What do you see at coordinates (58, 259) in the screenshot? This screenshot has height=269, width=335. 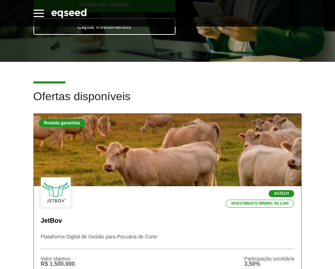 I see `div: Valor objetivo` at bounding box center [58, 259].